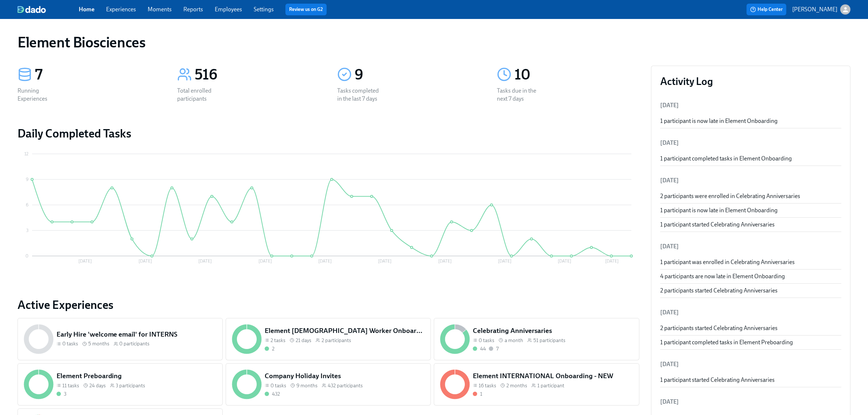 This screenshot has width=868, height=415. What do you see at coordinates (306, 10) in the screenshot?
I see `a: Review us on G2` at bounding box center [306, 10].